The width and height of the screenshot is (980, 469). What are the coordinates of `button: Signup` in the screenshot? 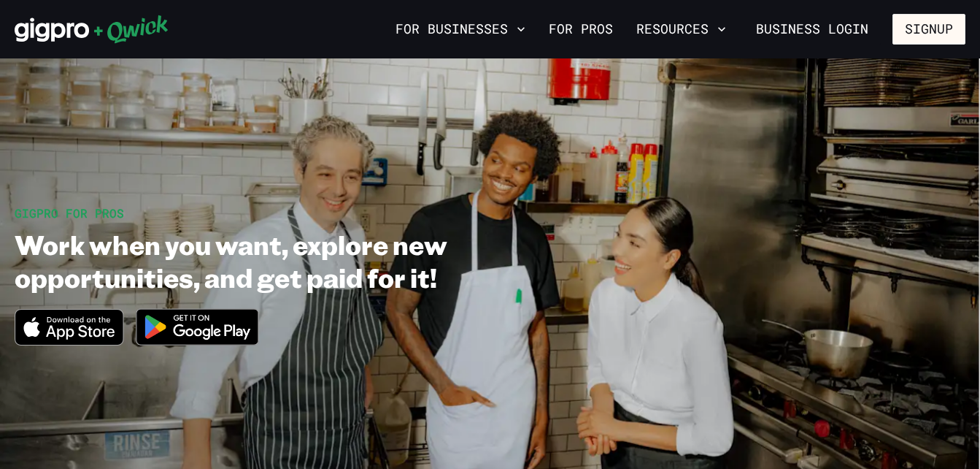 It's located at (929, 29).